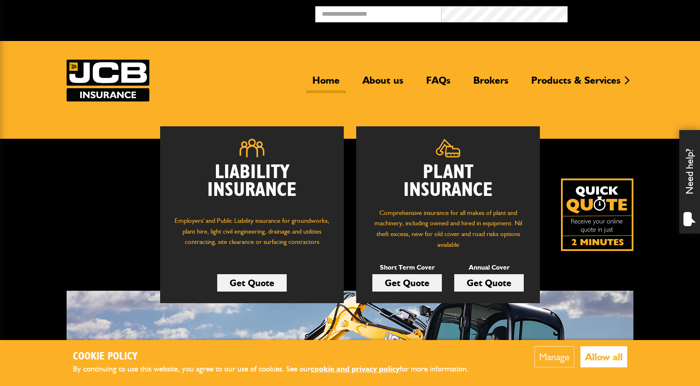  What do you see at coordinates (489, 267) in the screenshot?
I see `p: Annual Cover` at bounding box center [489, 267].